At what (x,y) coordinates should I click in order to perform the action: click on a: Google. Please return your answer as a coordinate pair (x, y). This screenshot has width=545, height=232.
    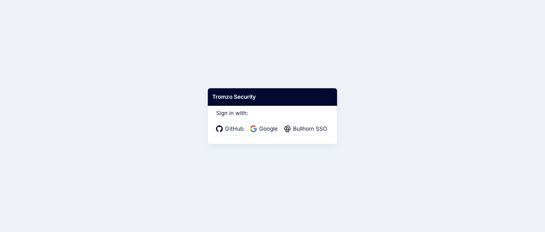
    Looking at the image, I should click on (265, 129).